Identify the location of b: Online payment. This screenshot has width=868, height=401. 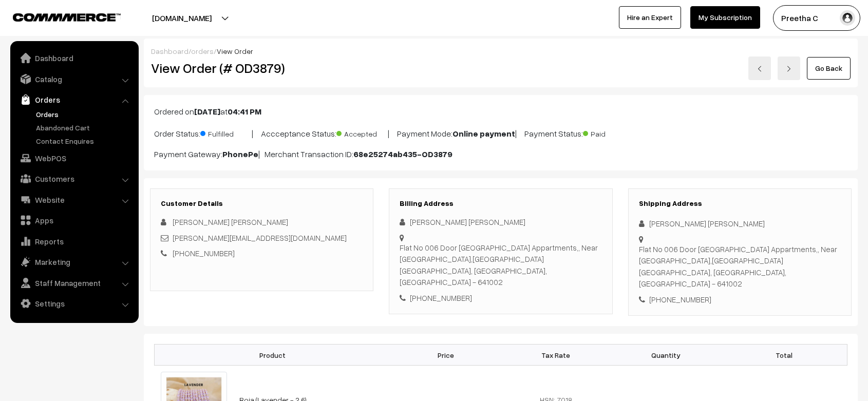
(484, 133).